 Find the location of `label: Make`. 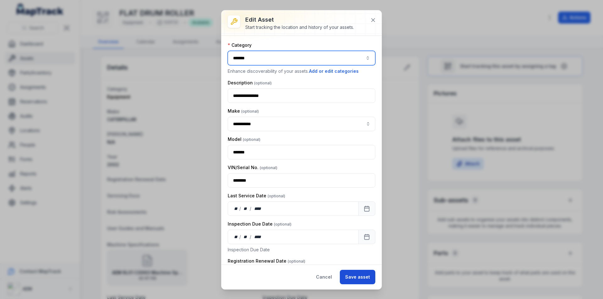

label: Make is located at coordinates (243, 111).